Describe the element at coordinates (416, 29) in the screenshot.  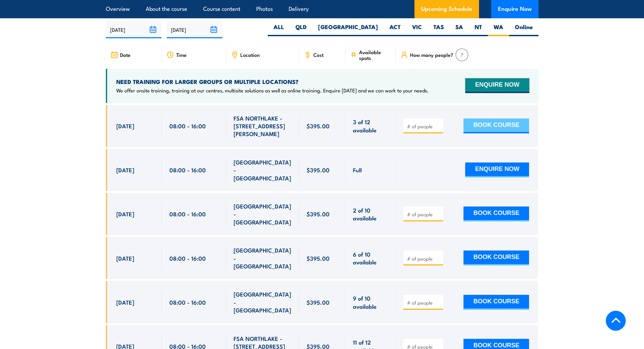
I see `label: VIC` at that location.